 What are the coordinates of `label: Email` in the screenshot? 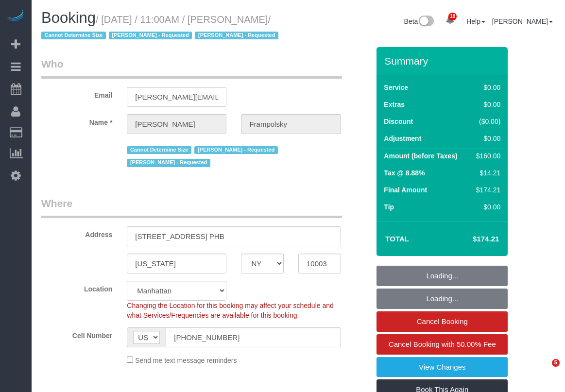 It's located at (77, 93).